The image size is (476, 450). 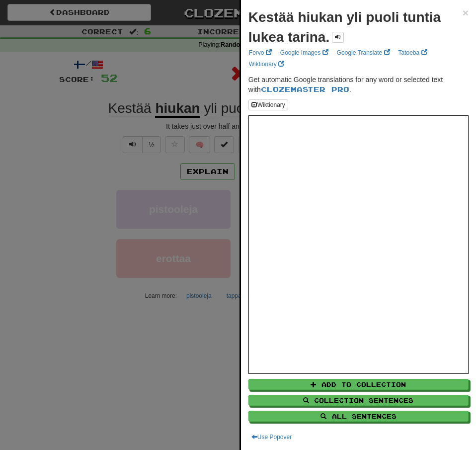 What do you see at coordinates (271, 437) in the screenshot?
I see `button: Use Popover` at bounding box center [271, 437].